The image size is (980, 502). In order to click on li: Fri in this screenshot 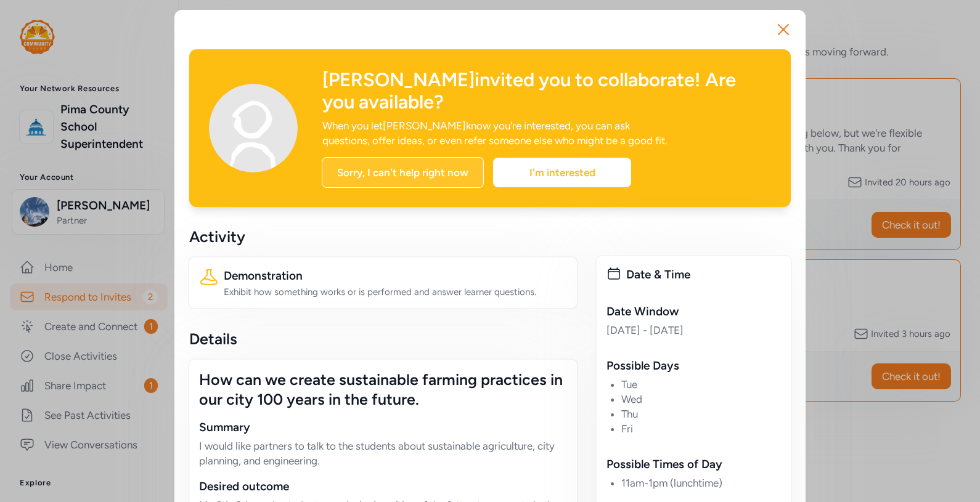, I will do `click(701, 428)`.